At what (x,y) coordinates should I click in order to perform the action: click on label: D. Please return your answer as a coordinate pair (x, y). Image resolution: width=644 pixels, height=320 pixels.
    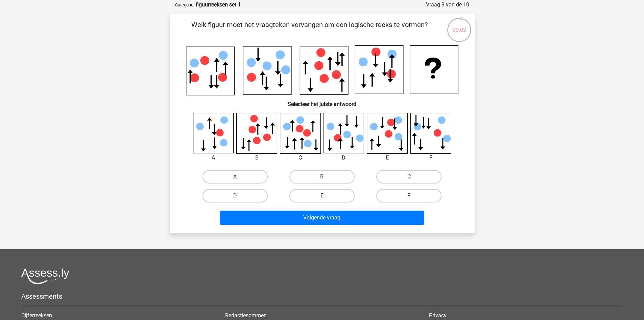
    Looking at the image, I should click on (235, 196).